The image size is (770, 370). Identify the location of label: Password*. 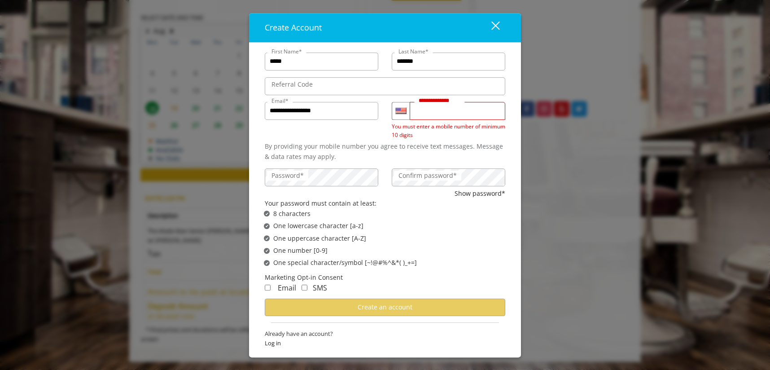
(288, 175).